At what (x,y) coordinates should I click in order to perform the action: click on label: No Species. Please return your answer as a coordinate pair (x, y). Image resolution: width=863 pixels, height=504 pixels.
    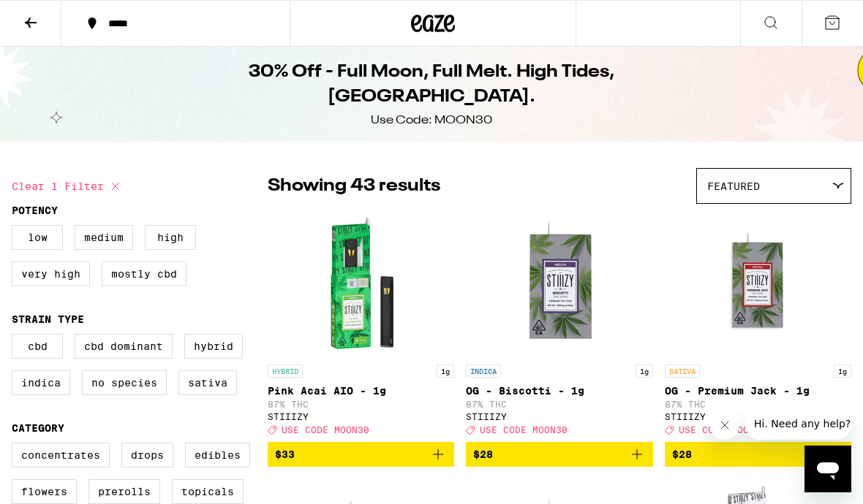
    Looking at the image, I should click on (125, 383).